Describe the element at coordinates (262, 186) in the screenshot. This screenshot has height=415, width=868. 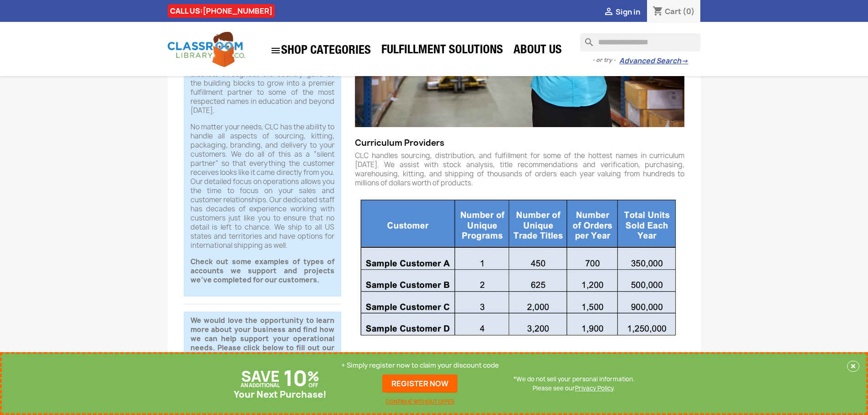
I see `p: No matter your needs, CLC has the ability to handle all aspects of sourcing, kitting, packaging, ...` at that location.